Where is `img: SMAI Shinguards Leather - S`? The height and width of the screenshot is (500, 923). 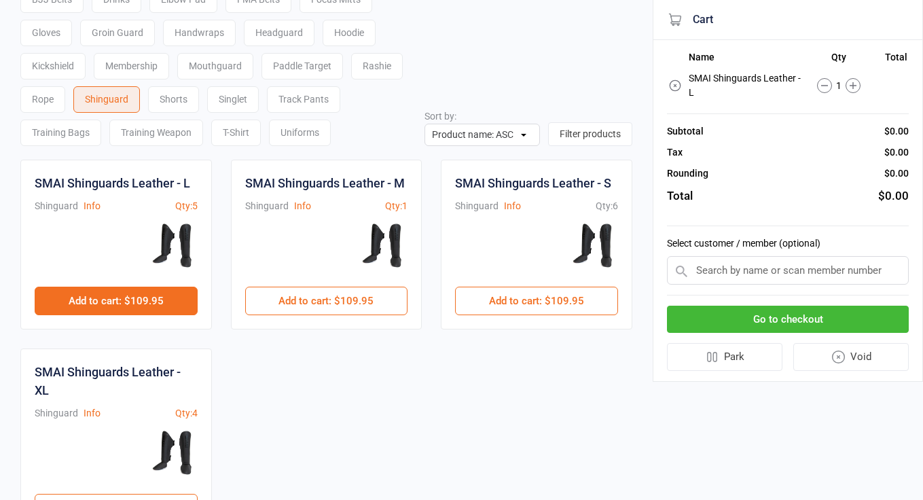 img: SMAI Shinguards Leather - S is located at coordinates (594, 245).